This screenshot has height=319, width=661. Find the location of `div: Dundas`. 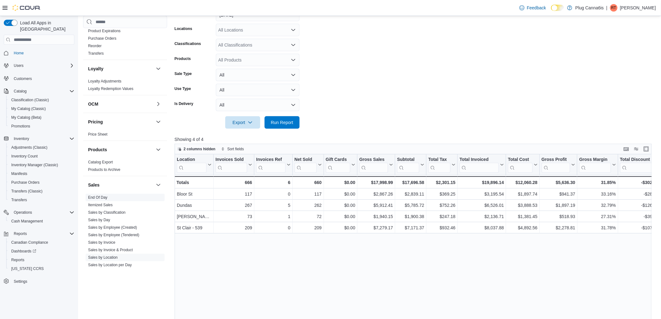

div: Dundas is located at coordinates (194, 205).